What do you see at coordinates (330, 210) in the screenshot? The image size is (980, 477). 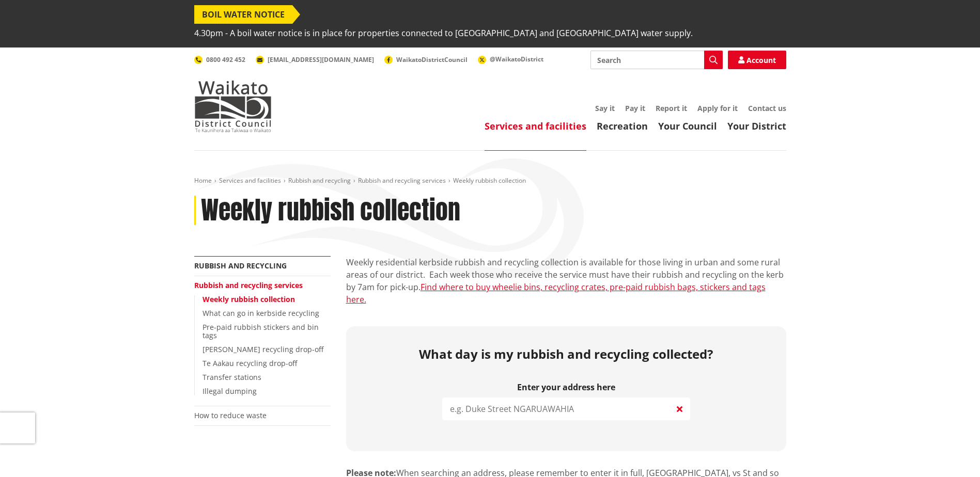 I see `h1: Weekly rubbish collection` at bounding box center [330, 210].